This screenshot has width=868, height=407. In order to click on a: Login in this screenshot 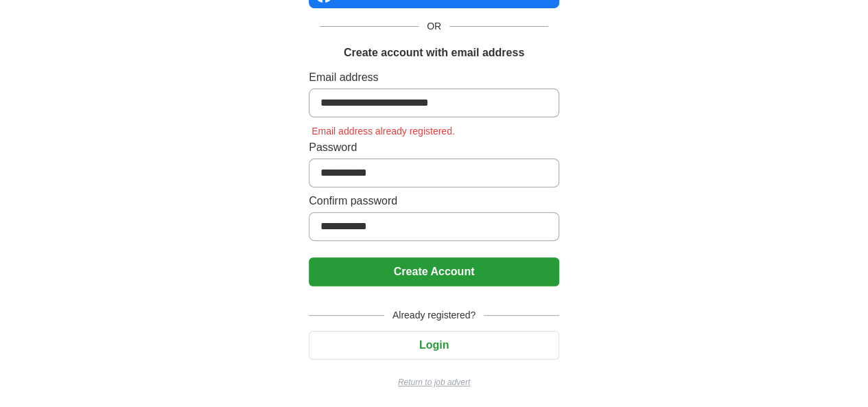, I will do `click(433, 345)`.